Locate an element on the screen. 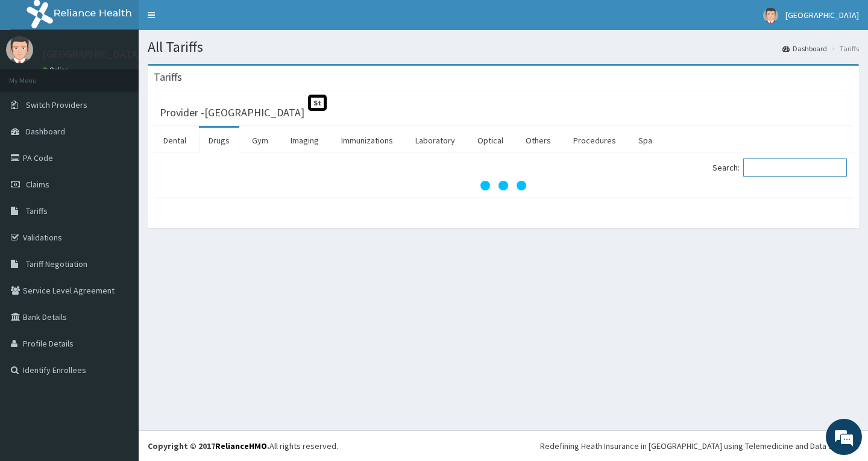 The width and height of the screenshot is (868, 461). a: Laboratory is located at coordinates (436, 141).